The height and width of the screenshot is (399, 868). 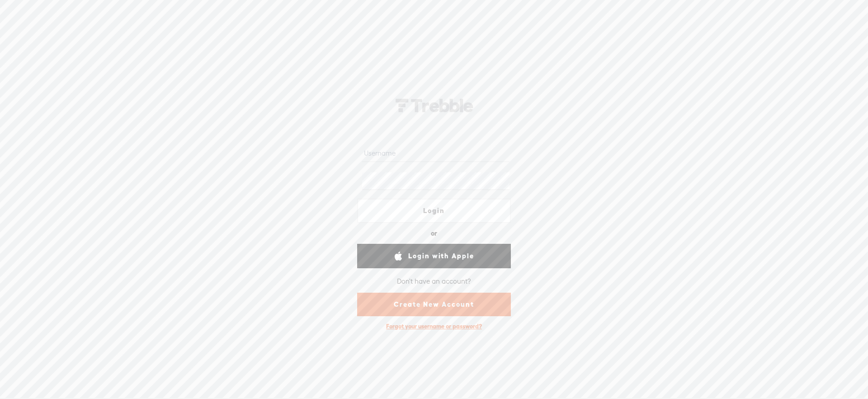 What do you see at coordinates (434, 211) in the screenshot?
I see `a: Login` at bounding box center [434, 211].